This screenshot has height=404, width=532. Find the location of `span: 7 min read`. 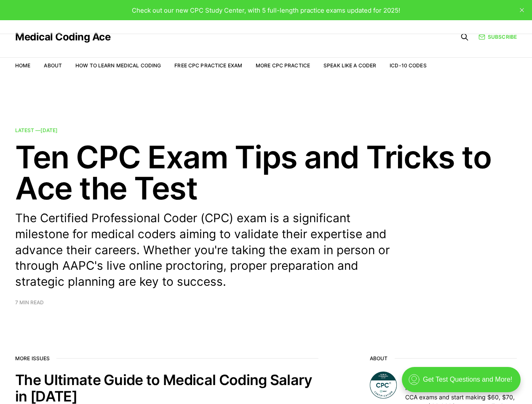

span: 7 min read is located at coordinates (29, 303).